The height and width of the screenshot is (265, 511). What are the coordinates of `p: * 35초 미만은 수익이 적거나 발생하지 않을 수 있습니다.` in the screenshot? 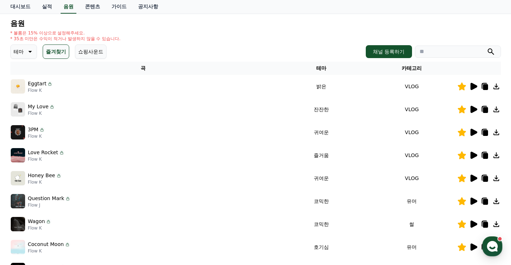 It's located at (66, 39).